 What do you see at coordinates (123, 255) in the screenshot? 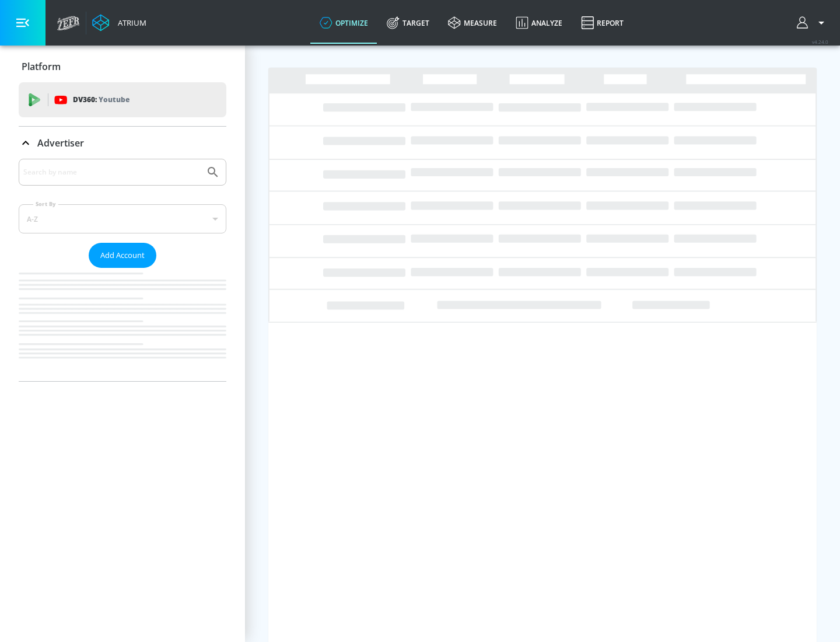
I see `button: Add Account` at bounding box center [123, 255].